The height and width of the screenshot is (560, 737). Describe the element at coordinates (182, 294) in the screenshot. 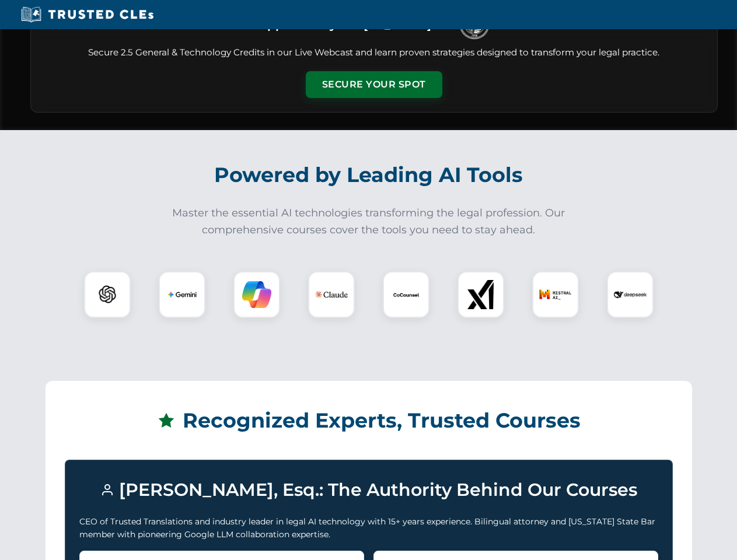

I see `div: Gemini` at that location.